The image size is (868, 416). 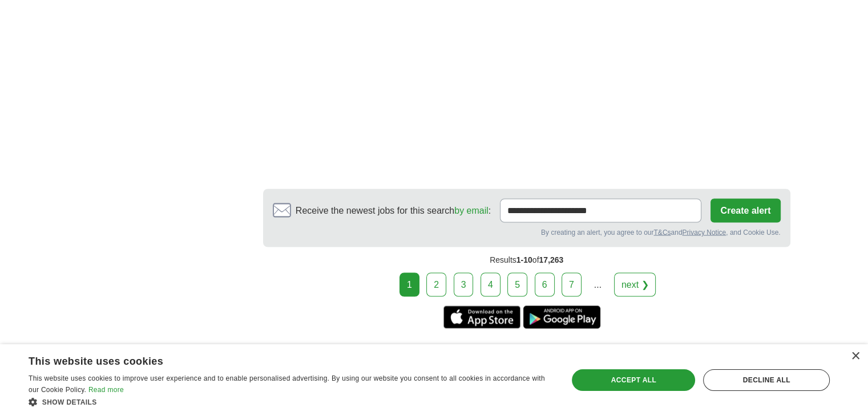 I want to click on a: 6, so click(x=545, y=285).